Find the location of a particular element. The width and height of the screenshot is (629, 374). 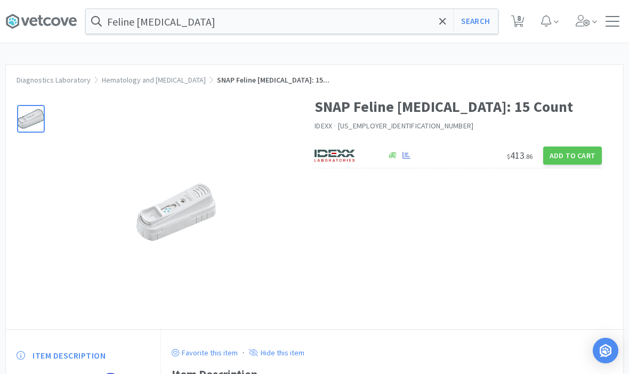

img: 6df72e12422b45d59dc49da08545bb83_635383.png is located at coordinates (177, 212).